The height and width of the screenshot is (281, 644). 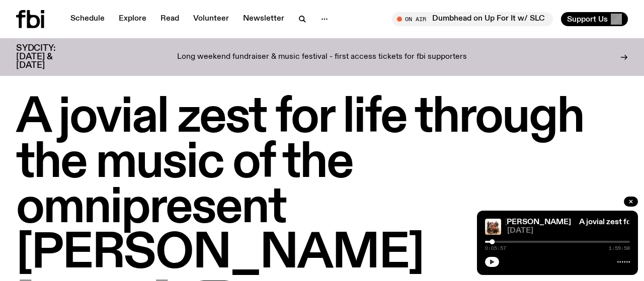 I want to click on a: Read, so click(x=170, y=19).